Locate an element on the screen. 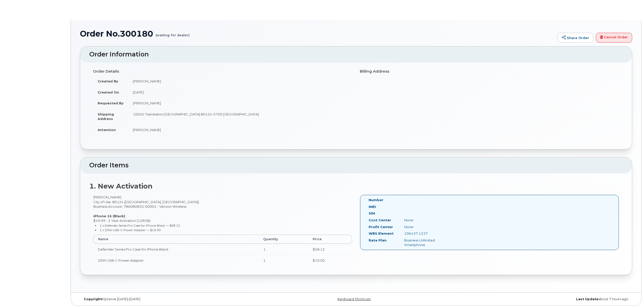  a: Share Order is located at coordinates (576, 38).